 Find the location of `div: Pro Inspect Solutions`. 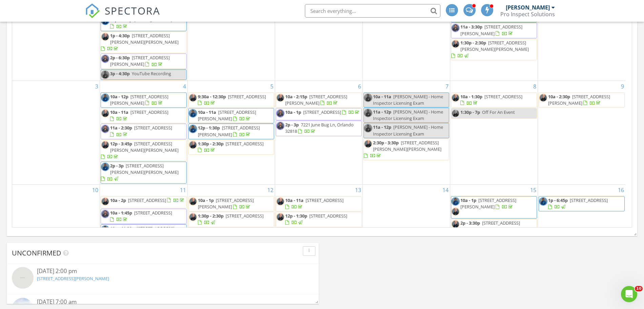

div: Pro Inspect Solutions is located at coordinates (527, 14).